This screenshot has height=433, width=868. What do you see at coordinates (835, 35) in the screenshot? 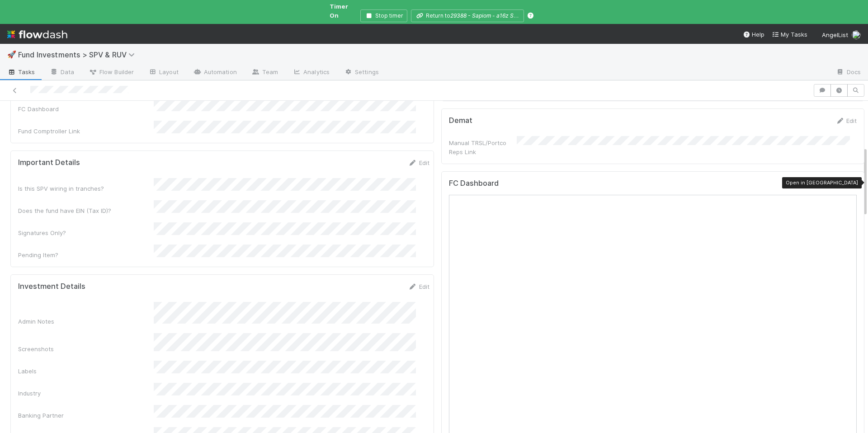
I see `span: AngelList` at bounding box center [835, 35].